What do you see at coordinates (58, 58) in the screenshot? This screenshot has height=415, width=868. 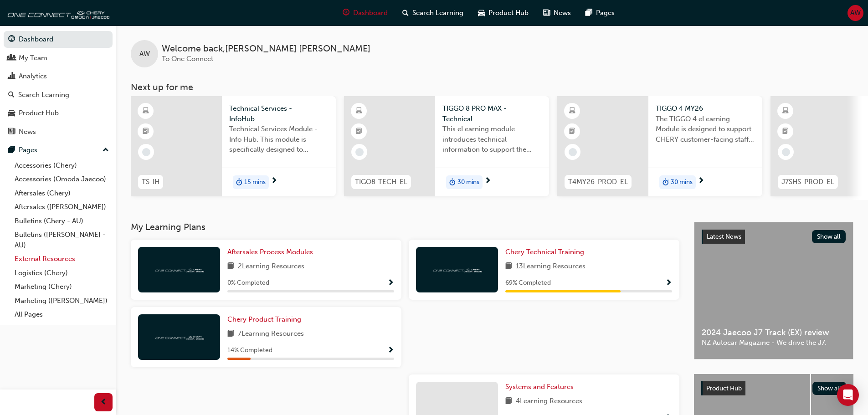 I see `a: My Team` at bounding box center [58, 58].